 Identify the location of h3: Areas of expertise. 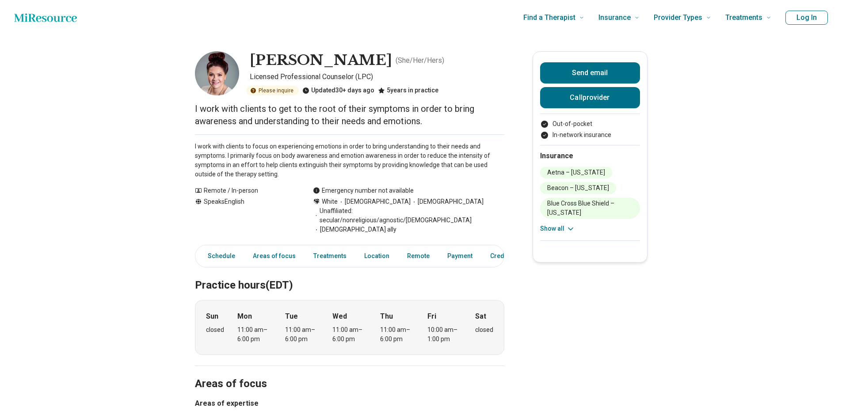
(350, 404).